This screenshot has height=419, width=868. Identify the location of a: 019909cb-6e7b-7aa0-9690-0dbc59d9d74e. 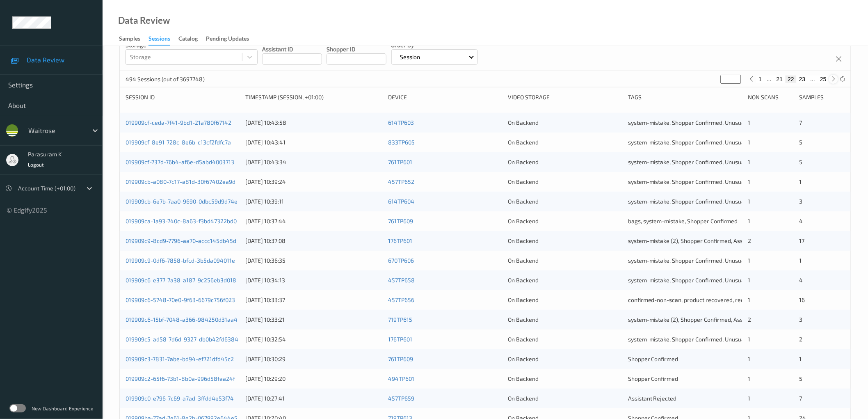
(181, 201).